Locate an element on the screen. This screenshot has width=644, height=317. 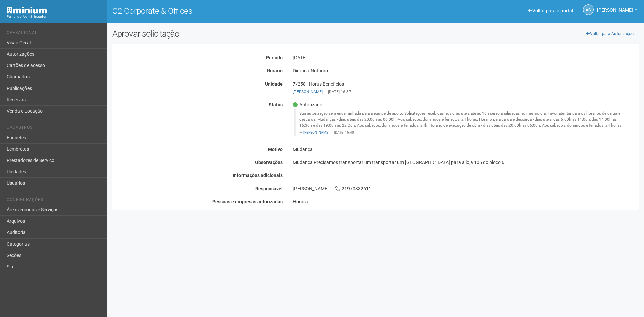
strong: Horário is located at coordinates (275, 71).